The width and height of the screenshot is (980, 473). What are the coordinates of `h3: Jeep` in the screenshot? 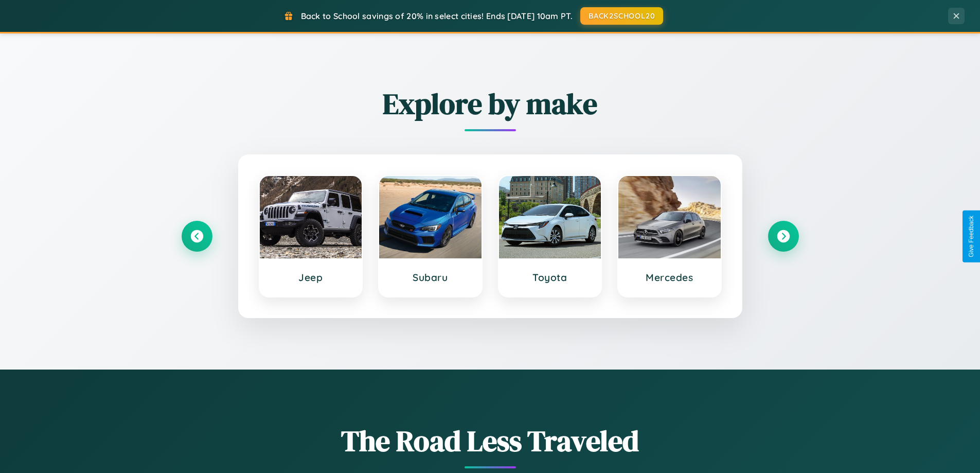 It's located at (311, 278).